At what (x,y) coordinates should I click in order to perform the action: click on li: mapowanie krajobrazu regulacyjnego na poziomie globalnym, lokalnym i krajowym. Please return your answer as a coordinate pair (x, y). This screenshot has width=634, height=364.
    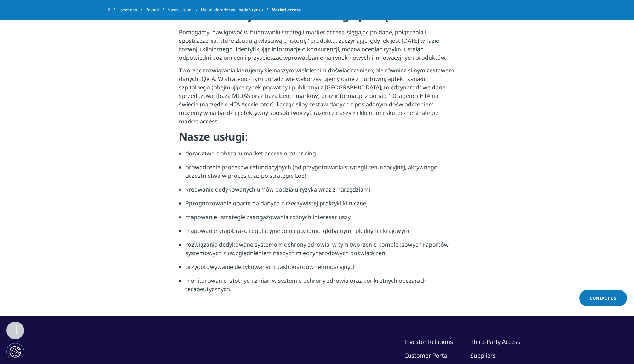
    Looking at the image, I should click on (320, 233).